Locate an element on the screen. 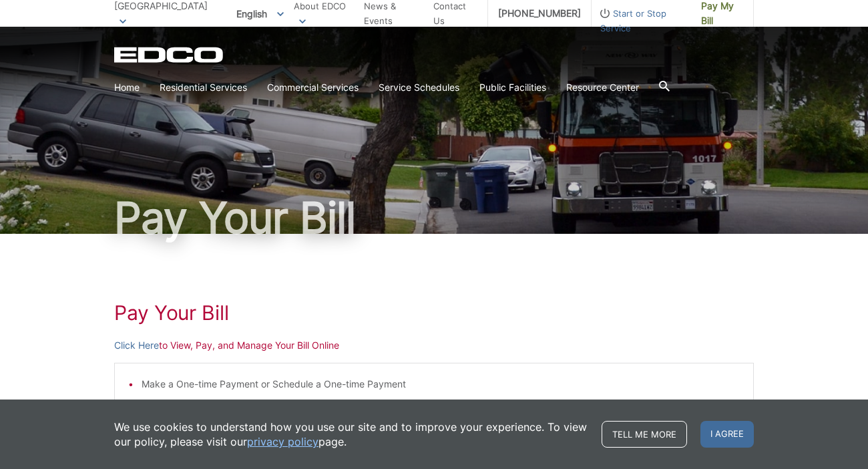  a: Commercial Services is located at coordinates (312, 88).